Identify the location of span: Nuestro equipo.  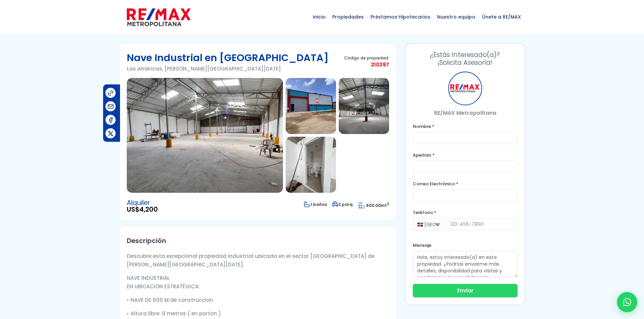
(456, 17).